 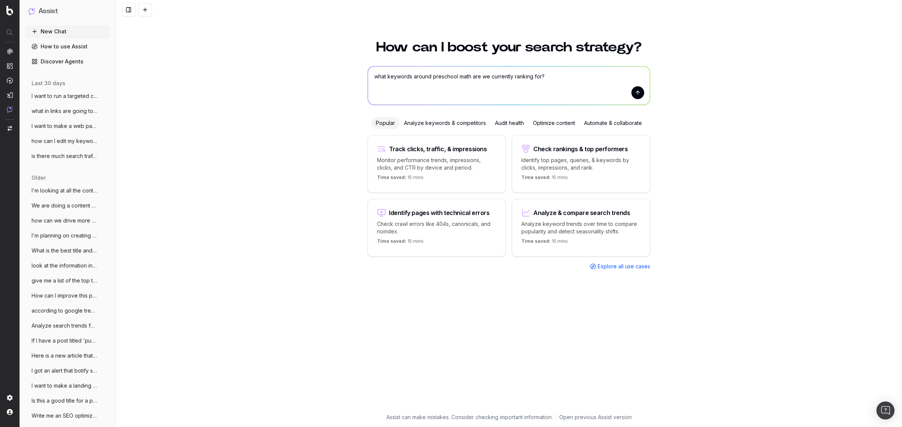 I want to click on span: how can I edit my keyword groups, so click(x=65, y=141).